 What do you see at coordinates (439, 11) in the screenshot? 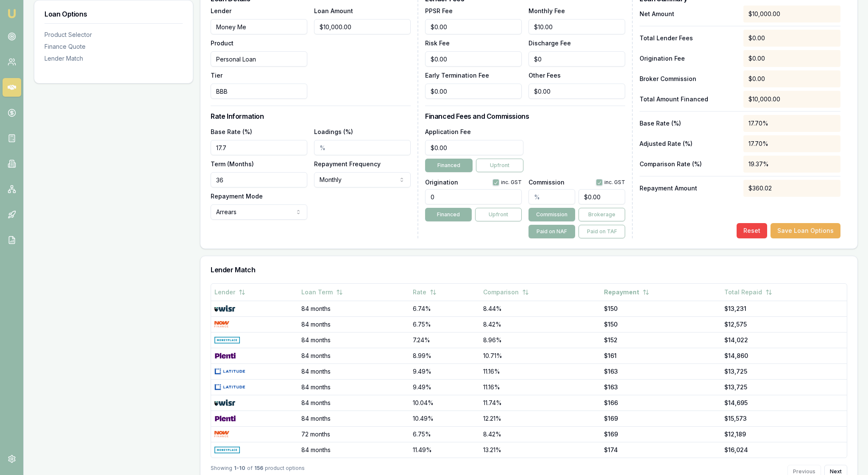
I see `label: PPSR Fee` at bounding box center [439, 11].